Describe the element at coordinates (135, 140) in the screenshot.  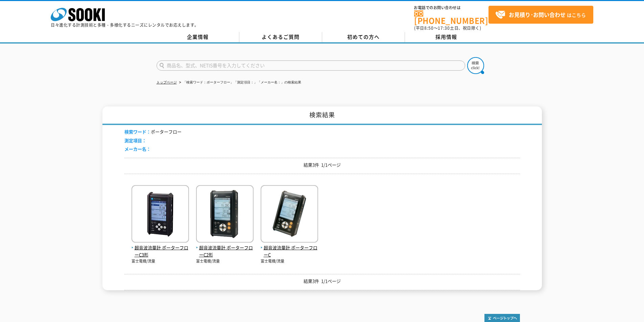
I see `span: 測定項目：` at that location.